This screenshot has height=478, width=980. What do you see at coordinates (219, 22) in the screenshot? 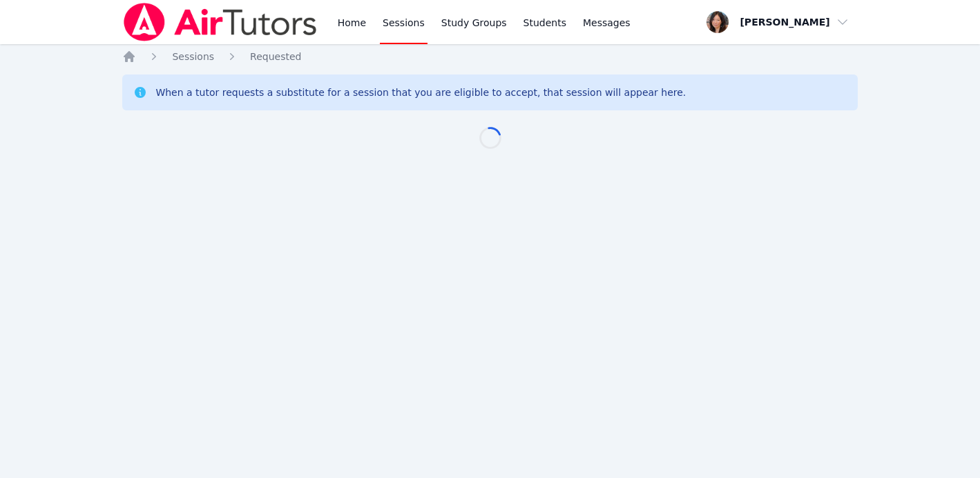
I see `img: Air Tutors` at bounding box center [219, 22].